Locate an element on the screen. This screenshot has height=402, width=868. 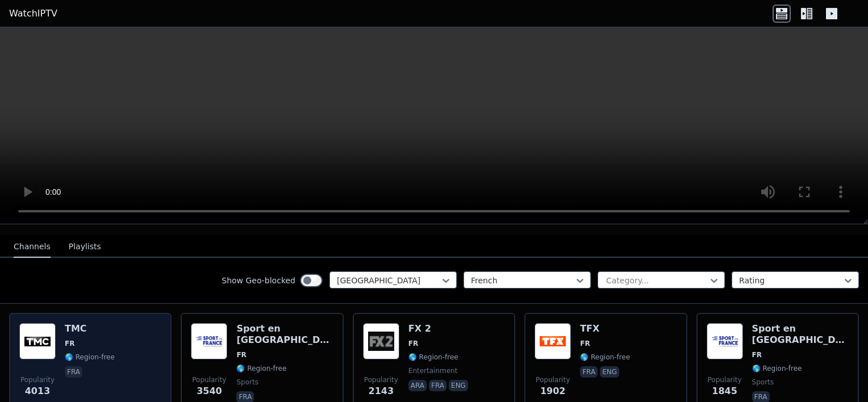
button: Playlists is located at coordinates (85, 247).